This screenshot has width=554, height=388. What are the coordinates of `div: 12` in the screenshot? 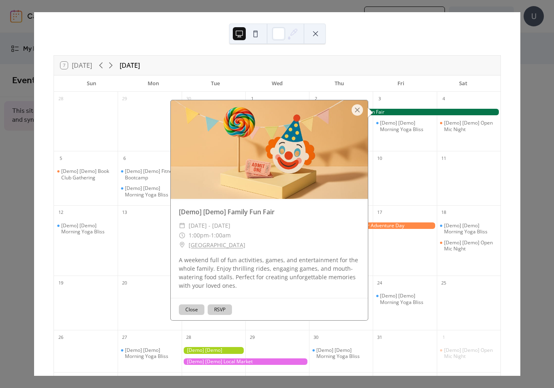 It's located at (61, 213).